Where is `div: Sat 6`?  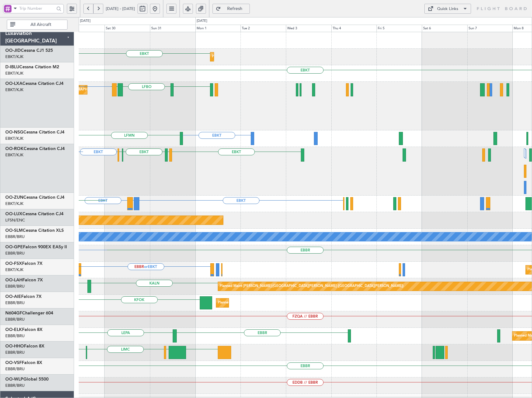 div: Sat 6 is located at coordinates (445, 29).